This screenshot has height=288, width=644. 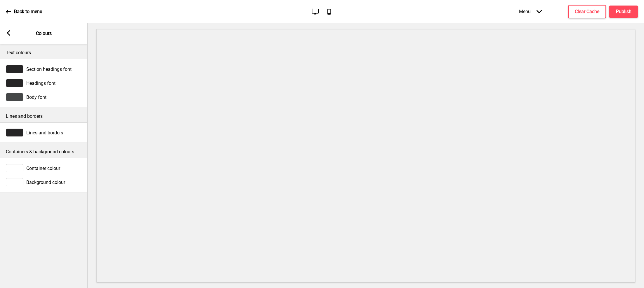 What do you see at coordinates (44, 83) in the screenshot?
I see `div: Headings font` at bounding box center [44, 83].